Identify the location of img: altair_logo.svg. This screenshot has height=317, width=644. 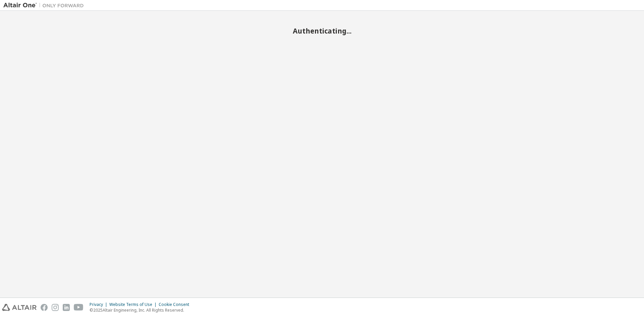
(19, 307).